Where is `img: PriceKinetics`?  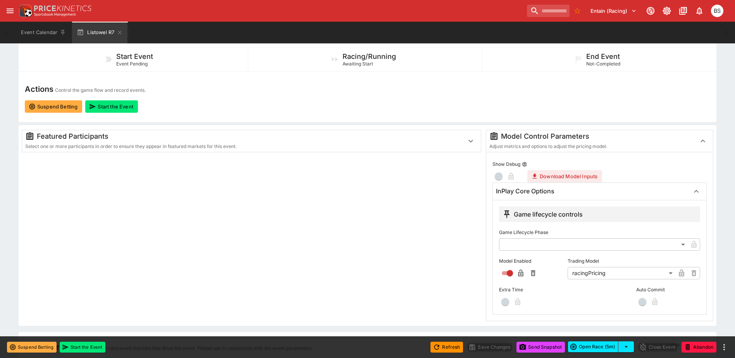 img: PriceKinetics is located at coordinates (63, 8).